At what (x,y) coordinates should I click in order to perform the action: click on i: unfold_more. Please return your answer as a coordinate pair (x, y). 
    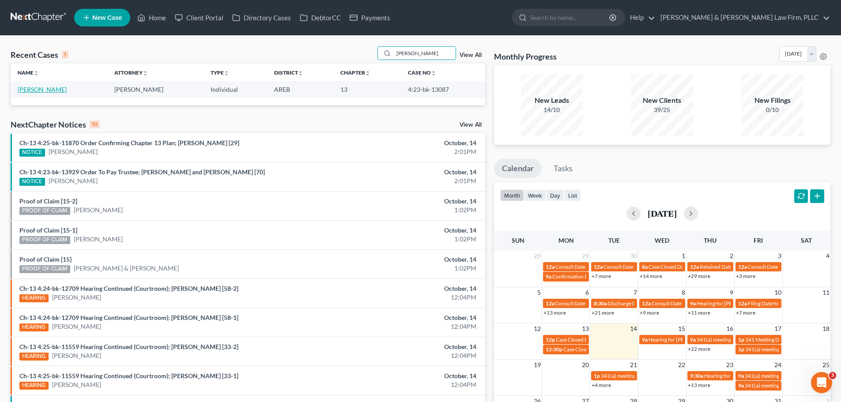
    Looking at the image, I should click on (145, 73).